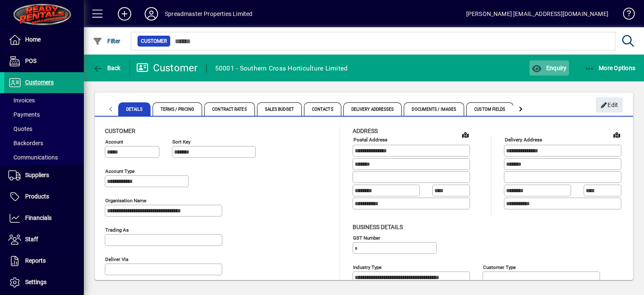  Describe the element at coordinates (208, 14) in the screenshot. I see `div: Spreadmaster Properties Limited` at that location.